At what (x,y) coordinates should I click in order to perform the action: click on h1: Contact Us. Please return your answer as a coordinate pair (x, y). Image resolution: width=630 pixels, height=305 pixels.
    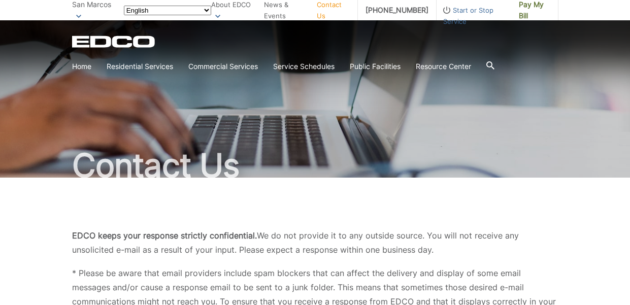
    Looking at the image, I should click on (315, 166).